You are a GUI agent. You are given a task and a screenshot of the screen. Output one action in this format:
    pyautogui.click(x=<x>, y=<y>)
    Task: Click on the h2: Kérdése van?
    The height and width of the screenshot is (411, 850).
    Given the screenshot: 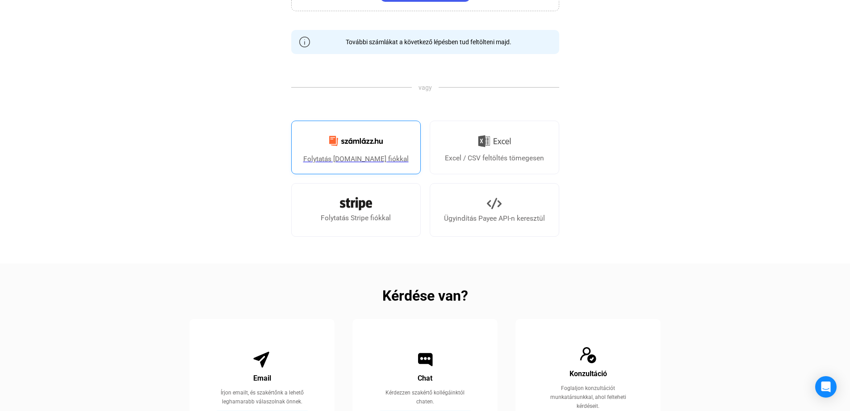 What is the action you would take?
    pyautogui.click(x=425, y=296)
    